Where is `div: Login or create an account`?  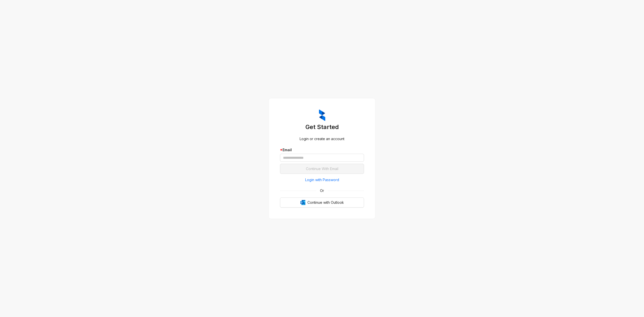 div: Login or create an account is located at coordinates (322, 139).